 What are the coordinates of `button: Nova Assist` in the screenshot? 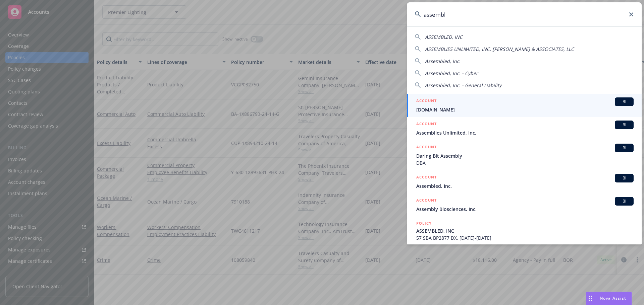 It's located at (609, 298).